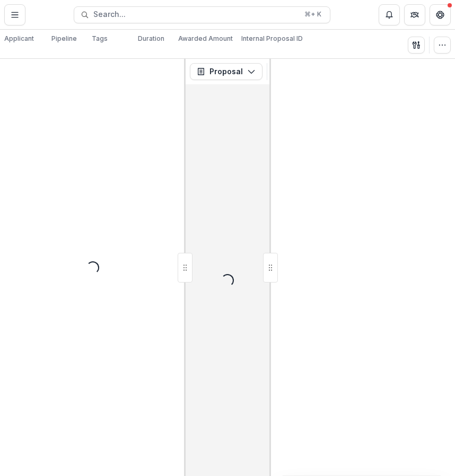  Describe the element at coordinates (196, 15) in the screenshot. I see `span: Search...` at that location.